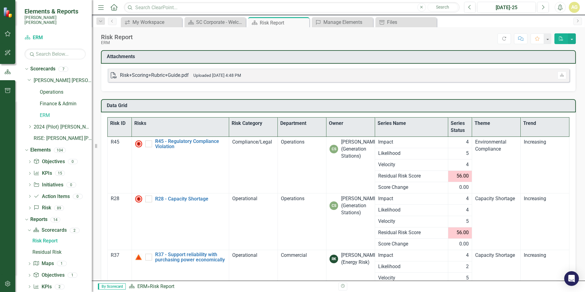 This screenshot has height=292, width=585. I want to click on span: R37, so click(115, 255).